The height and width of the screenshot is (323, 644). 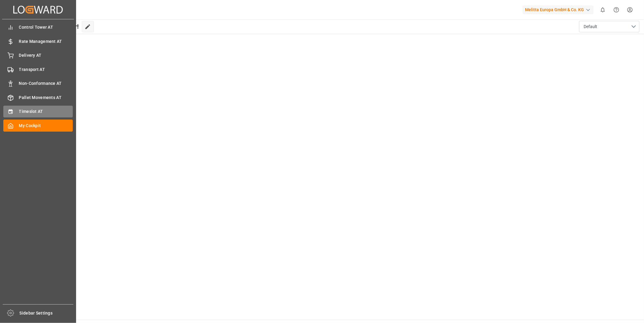 What do you see at coordinates (46, 27) in the screenshot?
I see `span: Control Tower AT` at bounding box center [46, 27].